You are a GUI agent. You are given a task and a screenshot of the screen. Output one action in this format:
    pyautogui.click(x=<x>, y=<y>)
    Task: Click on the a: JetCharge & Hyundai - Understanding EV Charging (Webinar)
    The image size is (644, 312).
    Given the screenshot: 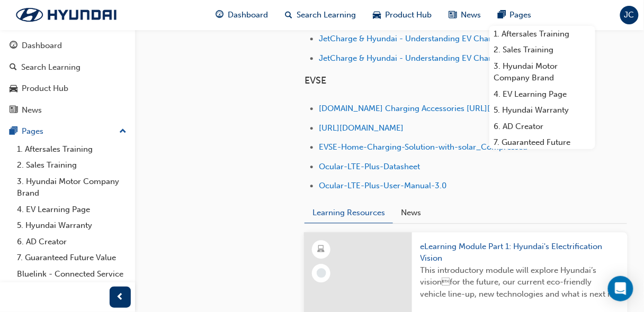 What is the action you would take?
    pyautogui.click(x=432, y=39)
    